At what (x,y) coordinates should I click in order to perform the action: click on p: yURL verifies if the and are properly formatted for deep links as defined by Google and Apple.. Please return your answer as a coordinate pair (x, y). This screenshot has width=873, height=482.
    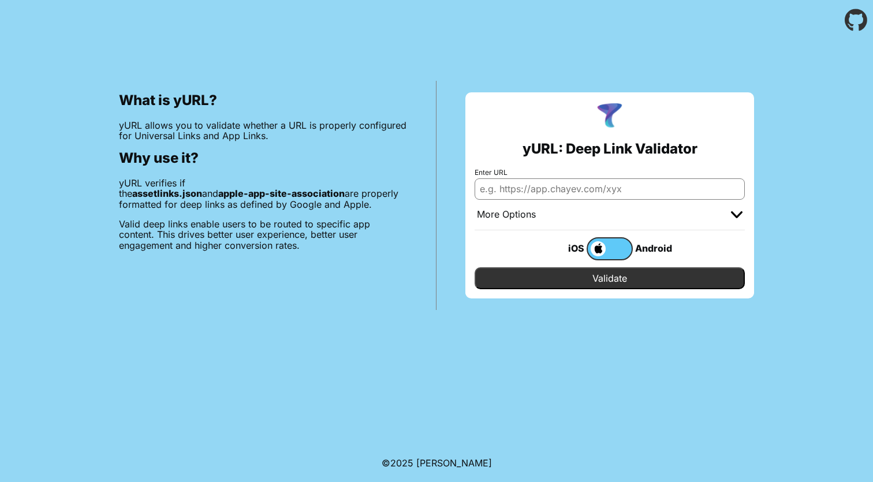
    Looking at the image, I should click on (263, 193).